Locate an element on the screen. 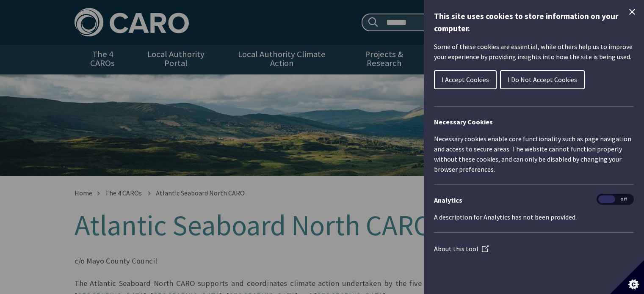 Image resolution: width=644 pixels, height=294 pixels. p: Some of these cookies are essential, while others help us to improve your experience by providing... is located at coordinates (534, 52).